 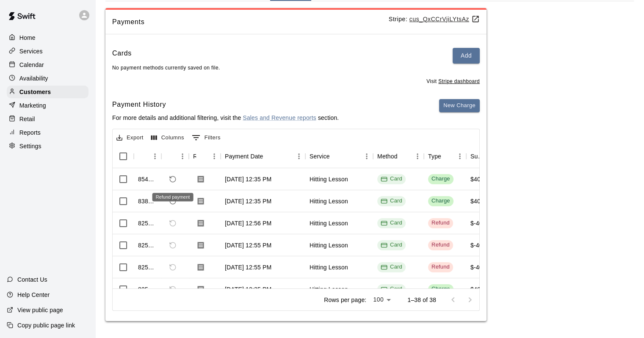 I want to click on a: Customers, so click(x=47, y=92).